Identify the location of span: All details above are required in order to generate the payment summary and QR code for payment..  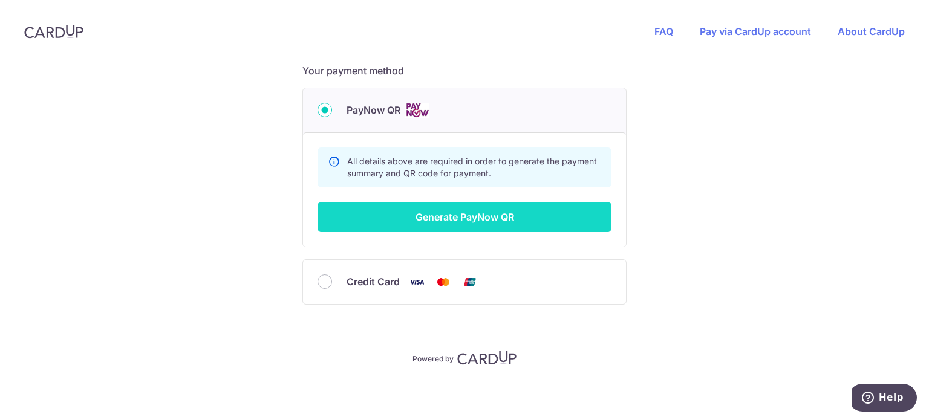
(472, 167).